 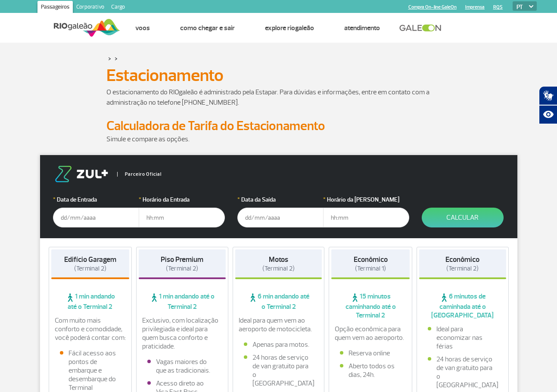 I want to click on div: Plugin de acessibilidade da Hand Talk., so click(x=548, y=105).